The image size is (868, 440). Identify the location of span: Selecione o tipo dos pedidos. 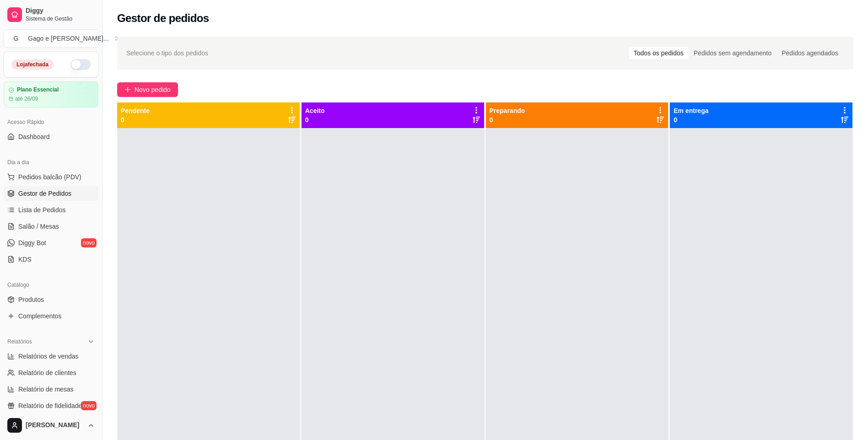
(167, 53).